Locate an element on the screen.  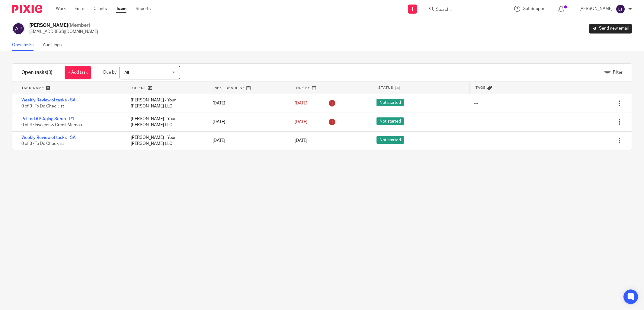
a: Pd End AP Aging Scrub - P1 is located at coordinates (48, 119).